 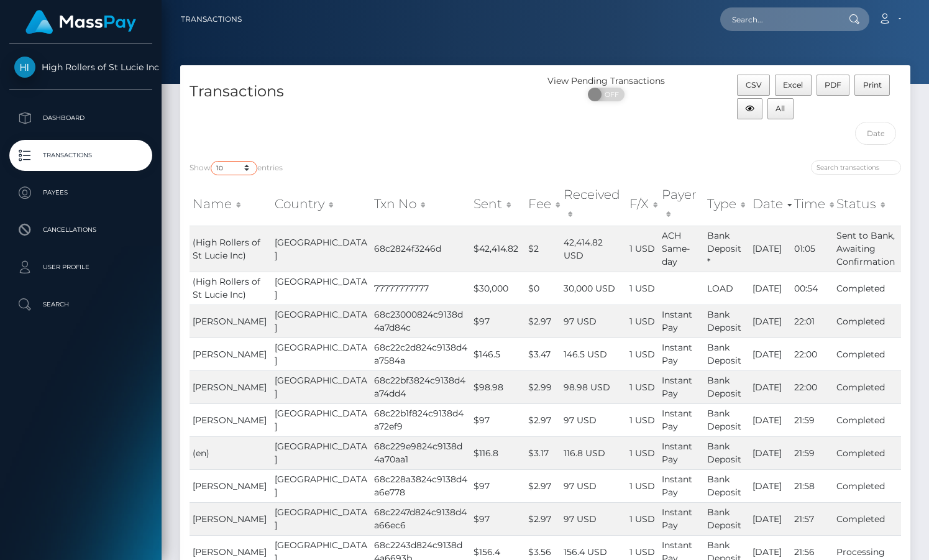 What do you see at coordinates (867, 203) in the screenshot?
I see `th: Status: activate to sort column ascending` at bounding box center [867, 203].